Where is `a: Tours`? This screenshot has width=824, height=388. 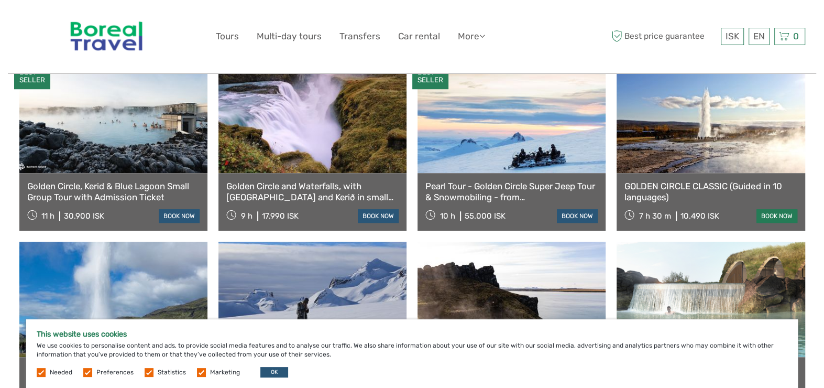
a: Tours is located at coordinates (227, 36).